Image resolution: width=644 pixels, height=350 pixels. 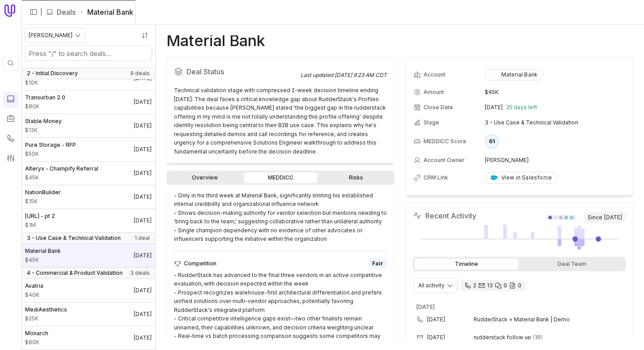 What do you see at coordinates (555, 92) in the screenshot?
I see `td: $45K` at bounding box center [555, 92].